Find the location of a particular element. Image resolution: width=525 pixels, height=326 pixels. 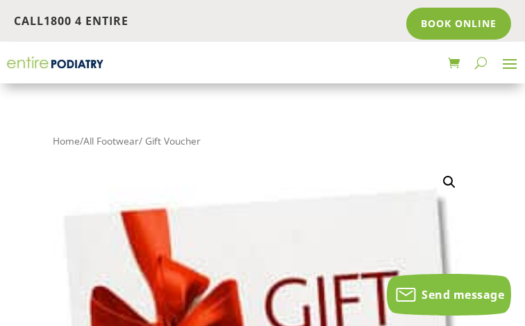

a: Home is located at coordinates (66, 140).